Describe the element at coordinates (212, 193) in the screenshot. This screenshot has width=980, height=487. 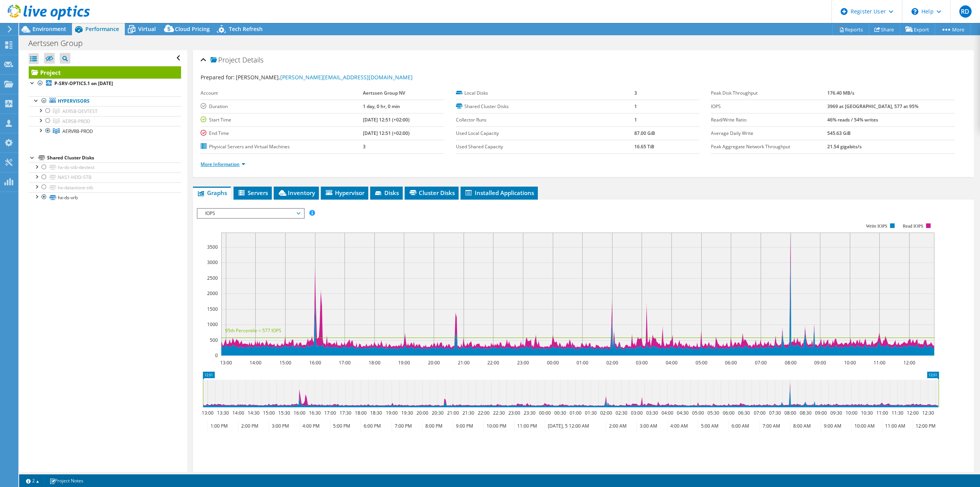
I see `span: Graphs` at that location.